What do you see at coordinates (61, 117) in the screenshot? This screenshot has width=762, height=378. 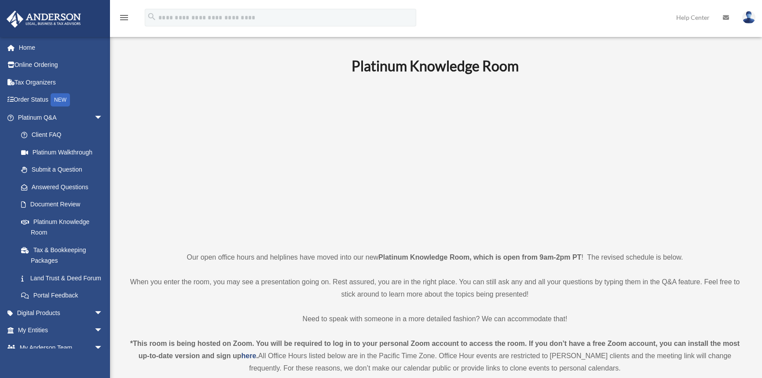 I see `a: Platinum Q&Aarrow_drop_down` at bounding box center [61, 117].